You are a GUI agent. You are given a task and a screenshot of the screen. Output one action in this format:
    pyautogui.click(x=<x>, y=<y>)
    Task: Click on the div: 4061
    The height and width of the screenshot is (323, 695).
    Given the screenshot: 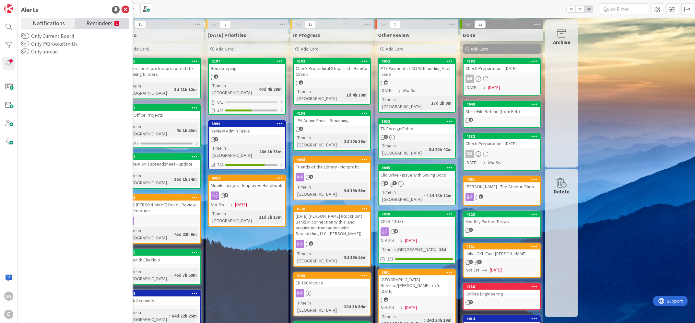 What is the action you would take?
    pyautogui.click(x=502, y=180)
    